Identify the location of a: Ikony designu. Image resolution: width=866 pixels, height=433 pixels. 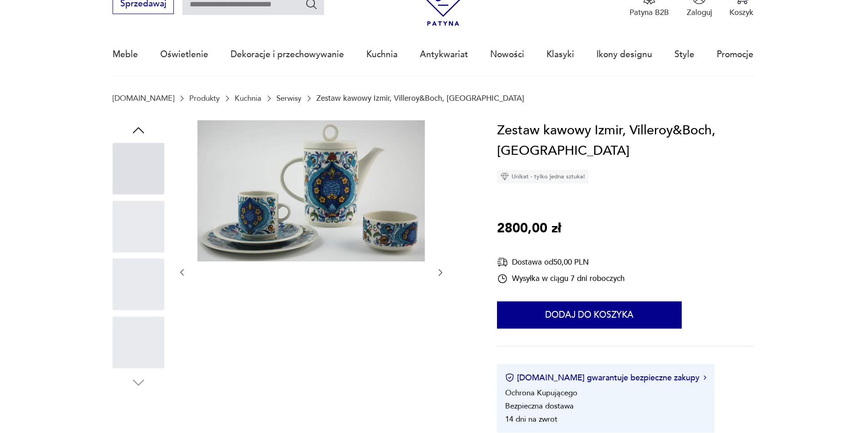
(624, 54).